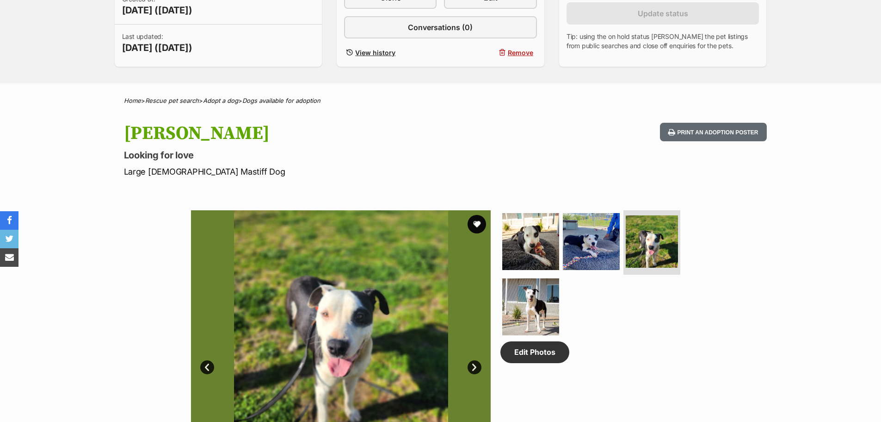 Image resolution: width=881 pixels, height=422 pixels. I want to click on a: Prev, so click(207, 367).